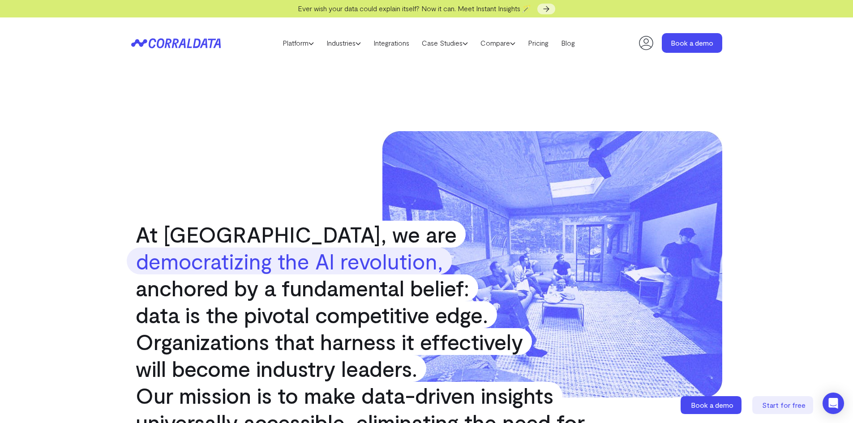  Describe the element at coordinates (298, 43) in the screenshot. I see `a: Platform` at that location.